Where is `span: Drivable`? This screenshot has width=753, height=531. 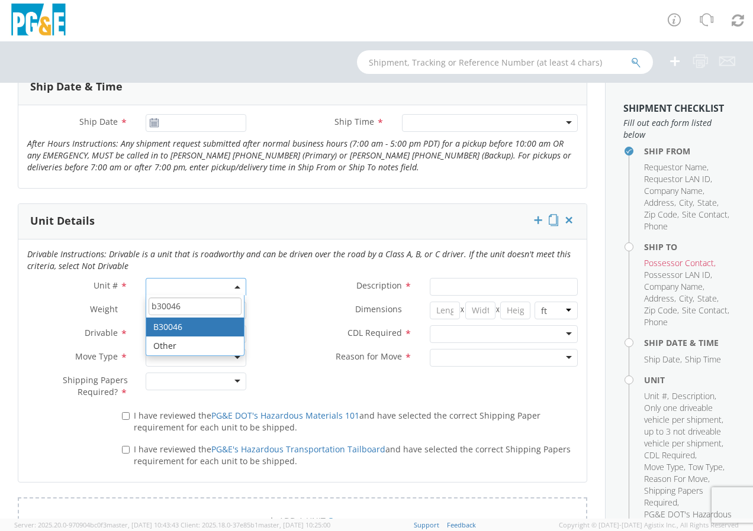 span: Drivable is located at coordinates (101, 333).